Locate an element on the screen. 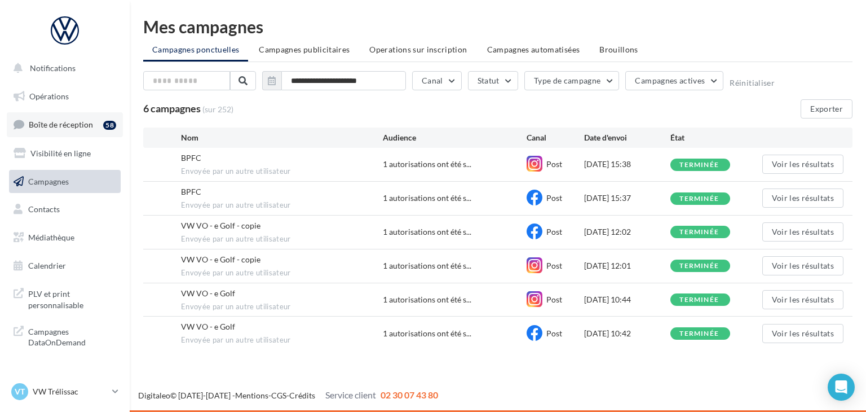  button: Campagnes actives is located at coordinates (675, 81).